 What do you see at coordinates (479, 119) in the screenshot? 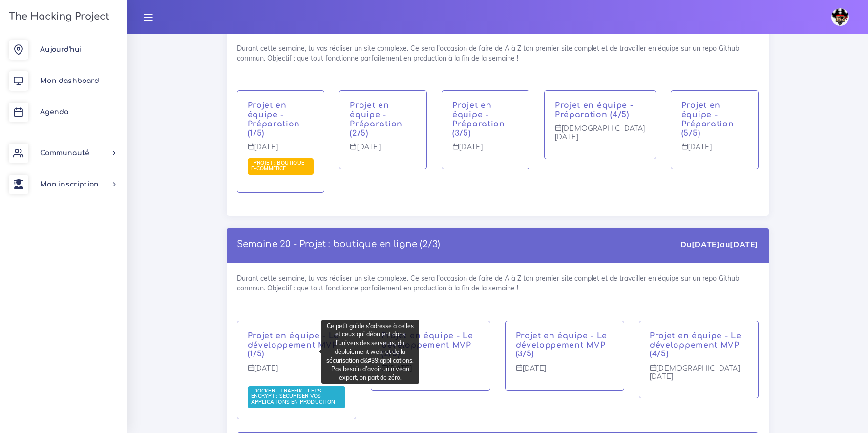
I see `a: Projet en équipe - Préparation (3/5)` at bounding box center [479, 119].